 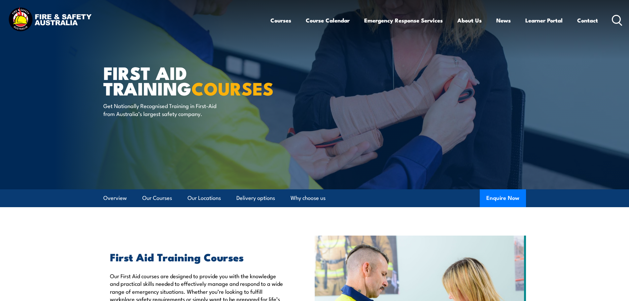 What do you see at coordinates (404, 20) in the screenshot?
I see `a: Emergency Response Services` at bounding box center [404, 20].